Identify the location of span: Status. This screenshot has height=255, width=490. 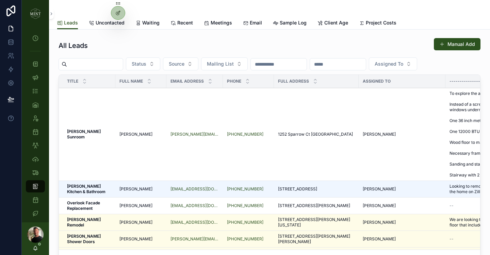
(139, 64).